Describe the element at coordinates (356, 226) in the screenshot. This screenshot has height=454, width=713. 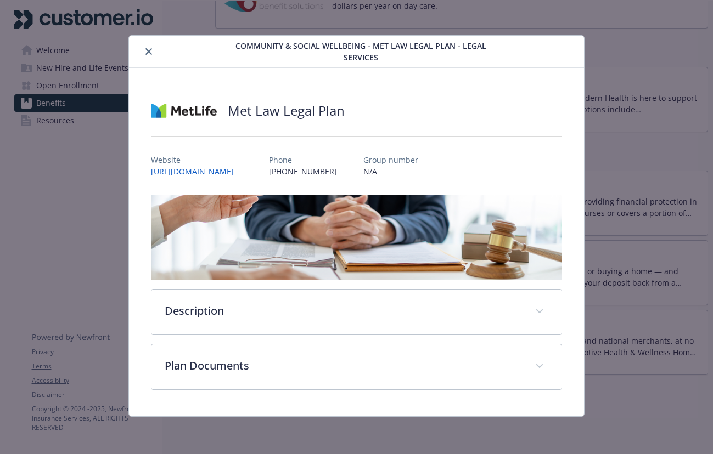
I see `div: details for plan Community & Social Wellbeing - Met Law Legal Plan - Legal Services` at that location.